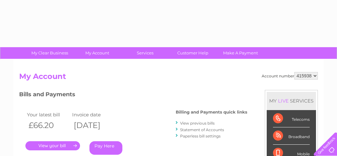  Describe the element at coordinates (200, 136) in the screenshot. I see `a: Paperless bill settings` at that location.